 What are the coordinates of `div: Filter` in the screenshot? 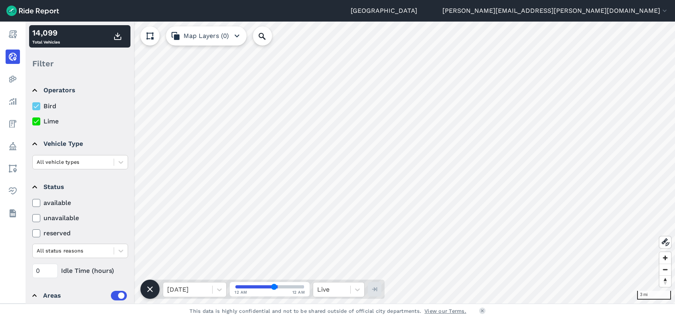 It's located at (80, 63).